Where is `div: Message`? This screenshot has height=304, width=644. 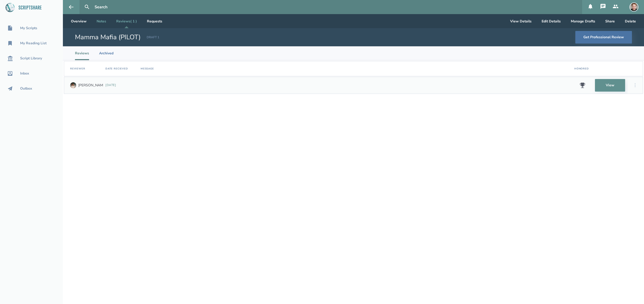
div: Message is located at coordinates (147, 69).